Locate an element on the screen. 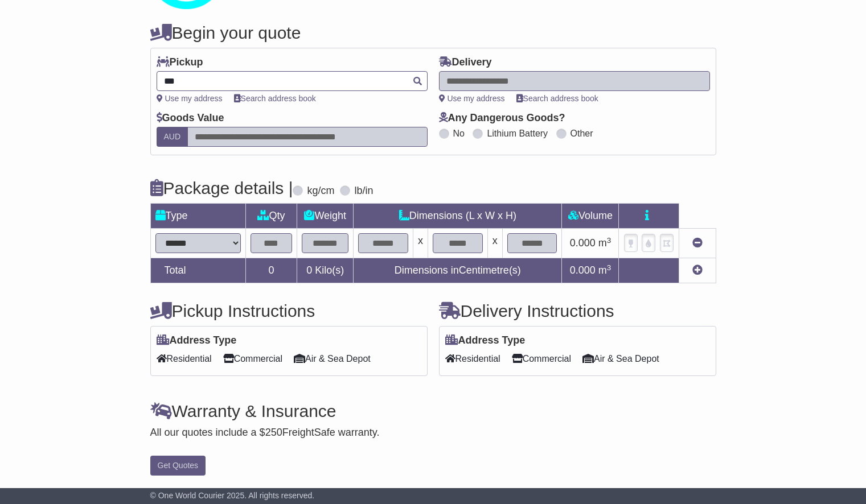 This screenshot has height=504, width=866. td: Weight is located at coordinates (325, 216).